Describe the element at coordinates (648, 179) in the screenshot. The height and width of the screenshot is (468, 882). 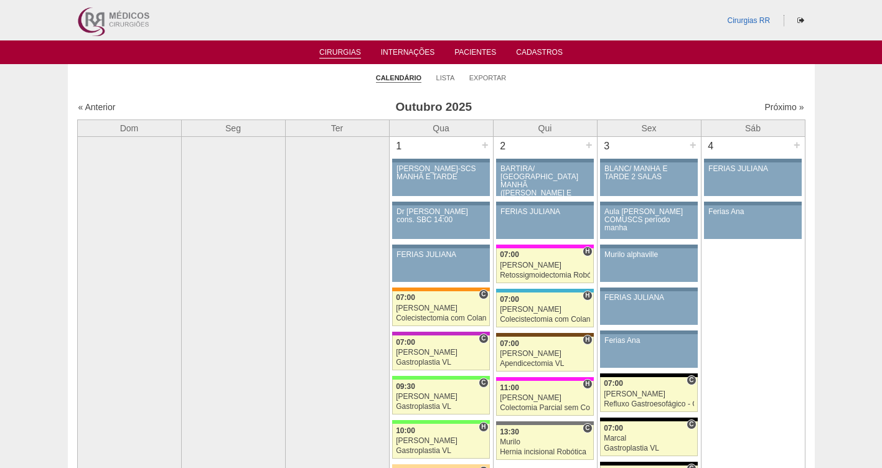
I see `a: BLANC/ MANHÃ E TARDE 2 SALAS` at that location.